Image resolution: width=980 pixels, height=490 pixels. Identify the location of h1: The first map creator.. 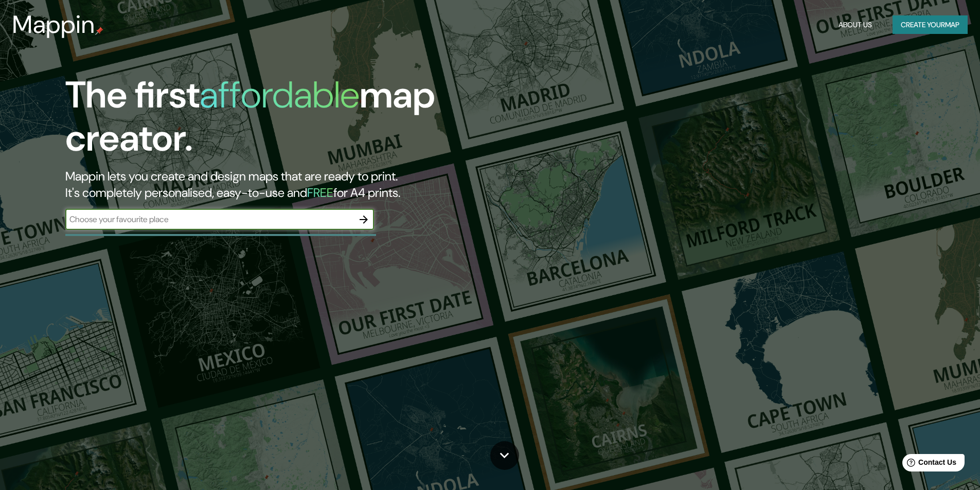
(310, 121).